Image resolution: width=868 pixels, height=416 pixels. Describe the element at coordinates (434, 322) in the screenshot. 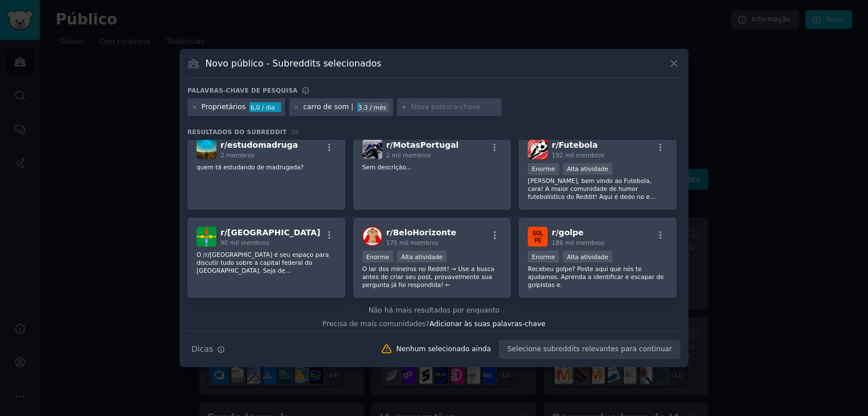

I see `div: Precisa de mais comunidades?` at that location.